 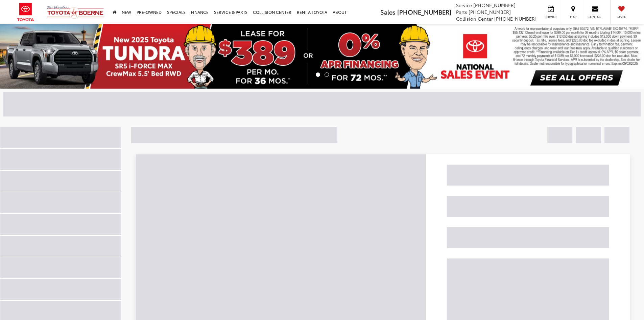 I want to click on span: Parts, so click(x=462, y=12).